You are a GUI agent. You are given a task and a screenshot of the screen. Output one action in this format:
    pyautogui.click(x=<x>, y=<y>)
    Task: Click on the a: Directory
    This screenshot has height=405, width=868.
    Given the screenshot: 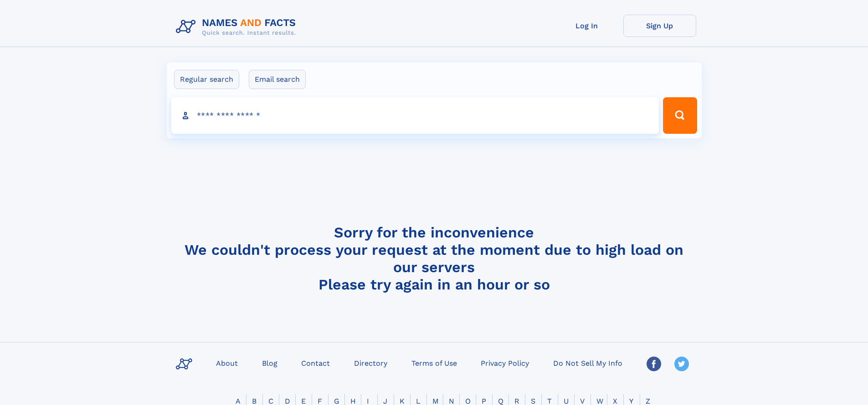 What is the action you would take?
    pyautogui.click(x=371, y=362)
    